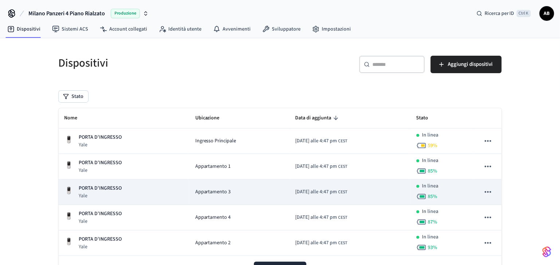  What do you see at coordinates (318, 118) in the screenshot?
I see `span: Data di aggiunta` at bounding box center [318, 118].